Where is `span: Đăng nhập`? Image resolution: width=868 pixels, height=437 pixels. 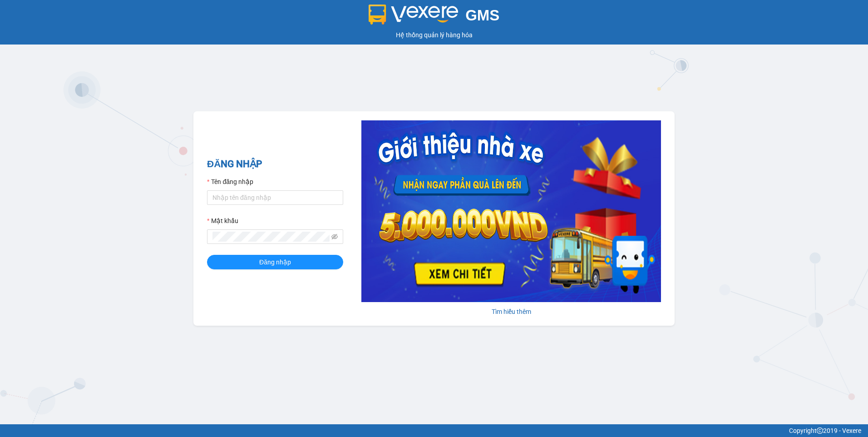 span: Đăng nhập is located at coordinates (275, 262).